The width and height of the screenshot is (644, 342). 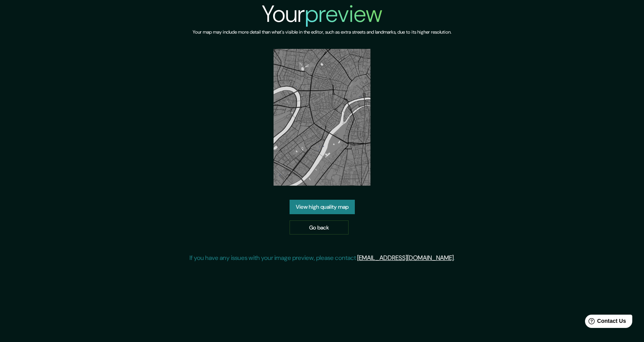 I want to click on img: created-map-preview, so click(x=322, y=117).